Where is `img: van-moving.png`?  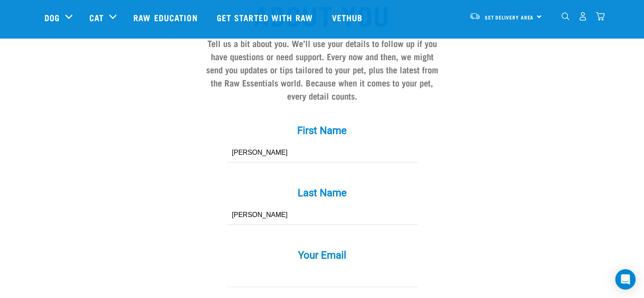
img: van-moving.png is located at coordinates (474, 16).